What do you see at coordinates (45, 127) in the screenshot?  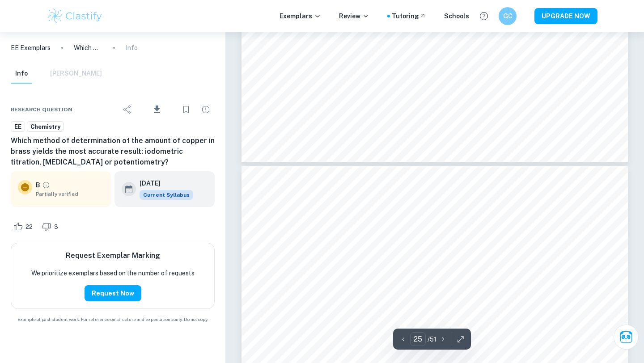 I see `a: Chemistry` at bounding box center [45, 127].